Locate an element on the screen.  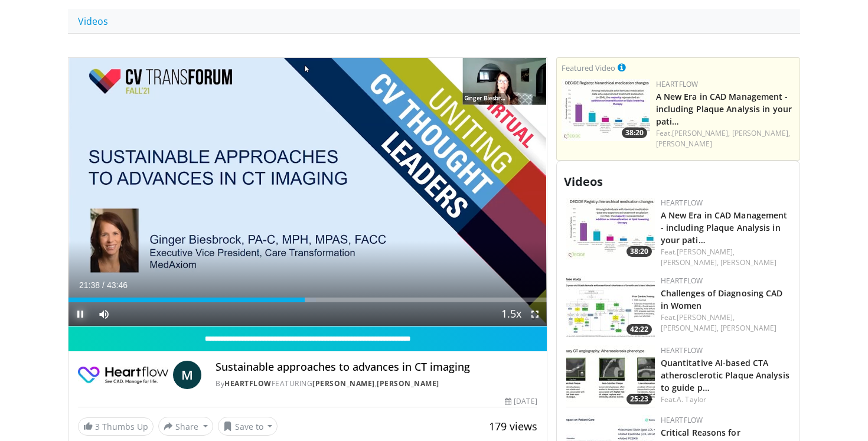
a: M is located at coordinates (187, 375).